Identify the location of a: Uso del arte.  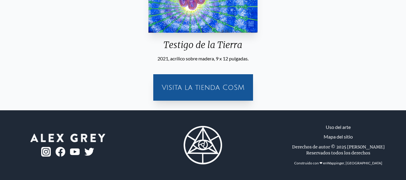
(338, 127).